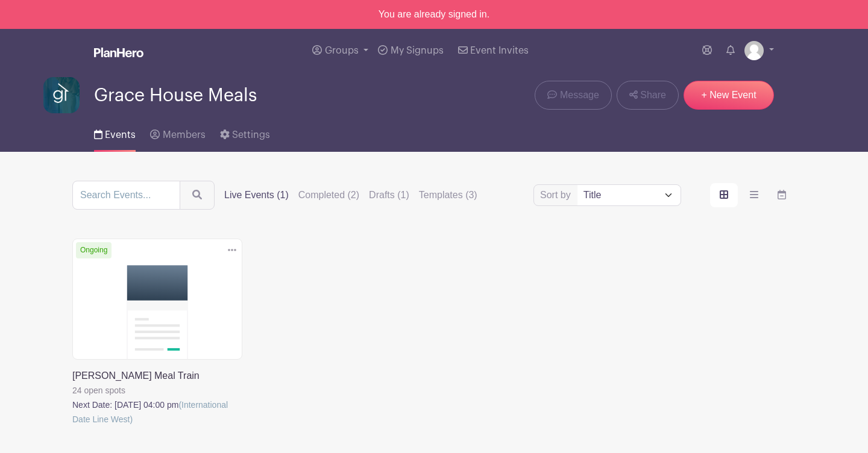 This screenshot has width=868, height=453. What do you see at coordinates (120, 135) in the screenshot?
I see `span: Events` at bounding box center [120, 135].